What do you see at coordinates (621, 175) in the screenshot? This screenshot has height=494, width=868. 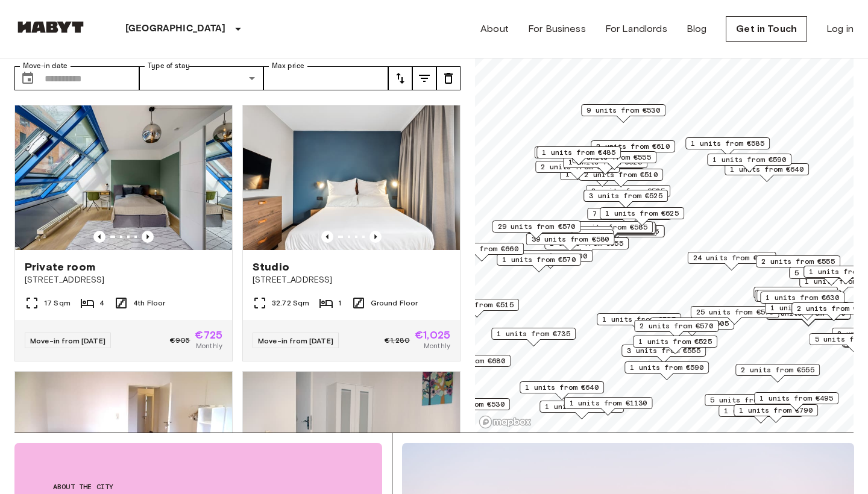 I see `span: 2 units from €510` at bounding box center [621, 175].